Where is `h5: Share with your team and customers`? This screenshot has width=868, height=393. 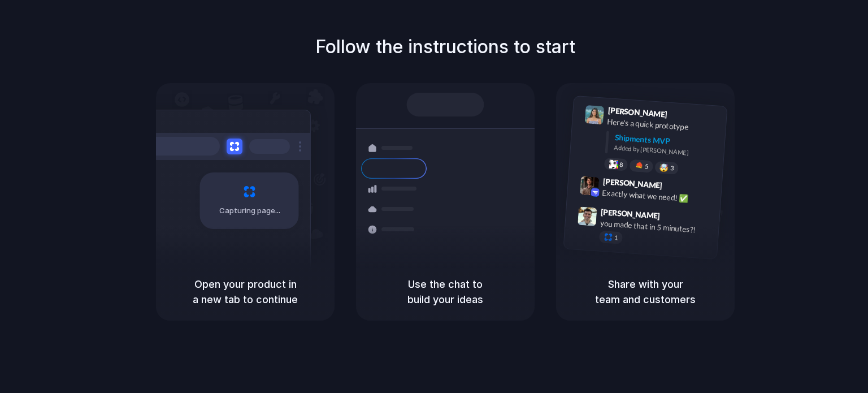
h5: Share with your team and customers is located at coordinates (645, 292).